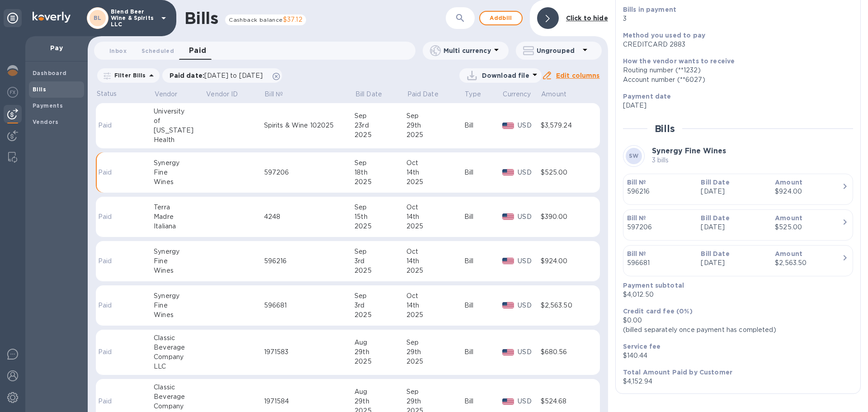 The image size is (868, 412). I want to click on div: 23rd, so click(380, 125).